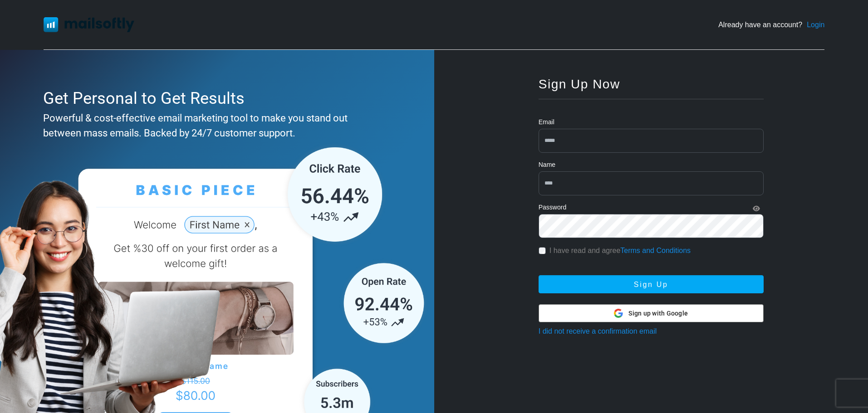  Describe the element at coordinates (89, 25) in the screenshot. I see `img: Mailsoftly` at that location.